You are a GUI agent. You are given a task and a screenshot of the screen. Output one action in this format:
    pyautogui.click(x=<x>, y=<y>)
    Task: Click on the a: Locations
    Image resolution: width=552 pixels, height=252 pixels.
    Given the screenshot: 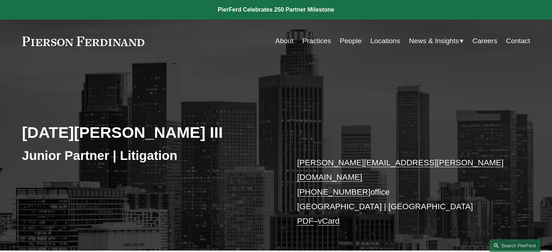 What is the action you would take?
    pyautogui.click(x=385, y=41)
    